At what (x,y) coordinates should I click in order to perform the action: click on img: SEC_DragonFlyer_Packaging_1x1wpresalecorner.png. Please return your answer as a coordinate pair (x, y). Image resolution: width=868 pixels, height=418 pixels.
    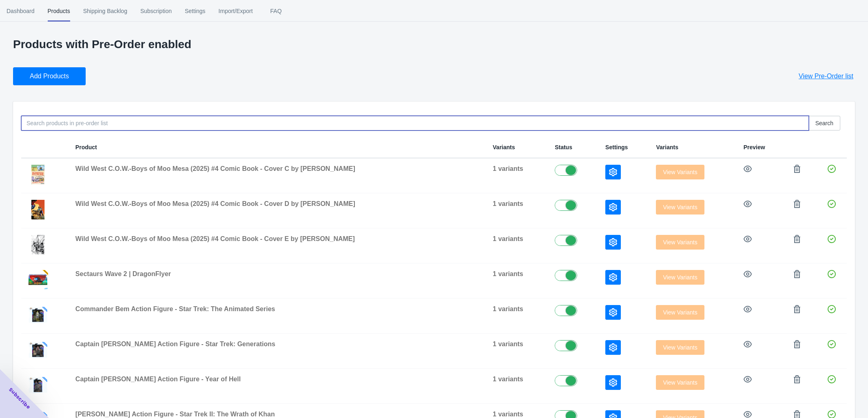
    Looking at the image, I should click on (38, 280).